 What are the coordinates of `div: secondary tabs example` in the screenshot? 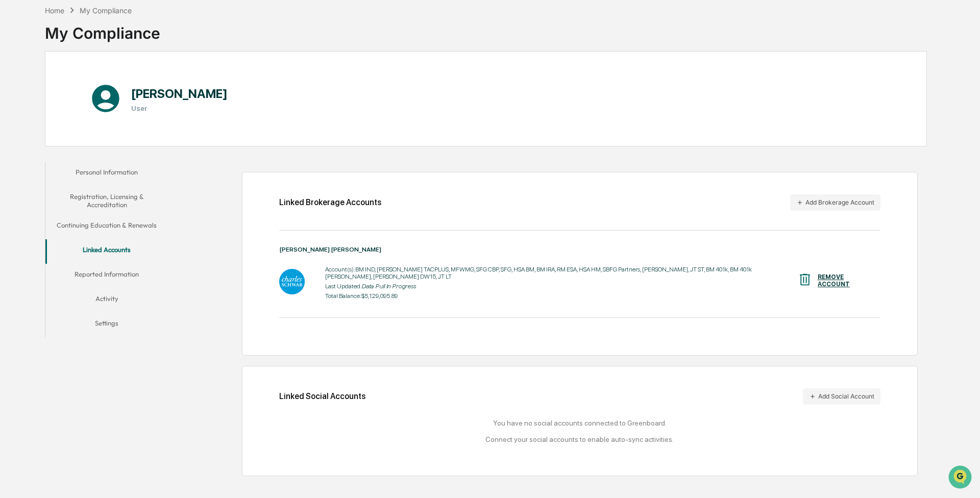 It's located at (106, 249).